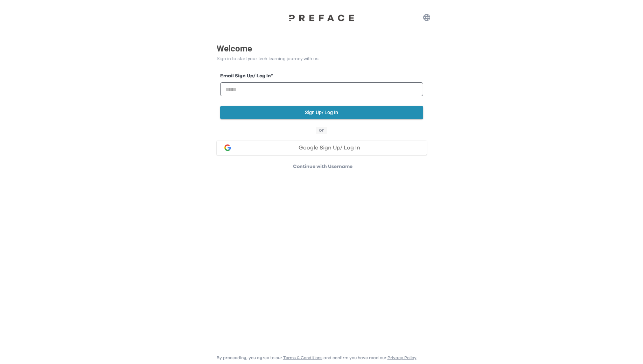 The image size is (643, 364). What do you see at coordinates (323, 166) in the screenshot?
I see `p: Continue with Username` at bounding box center [323, 166].